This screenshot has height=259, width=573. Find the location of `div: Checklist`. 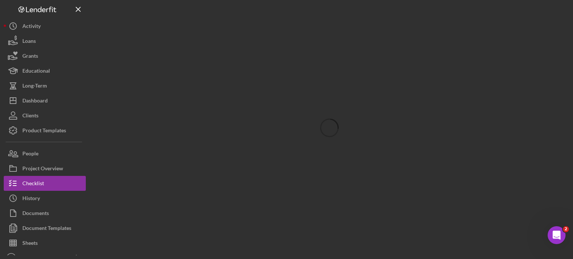

div: Checklist is located at coordinates (33, 184).